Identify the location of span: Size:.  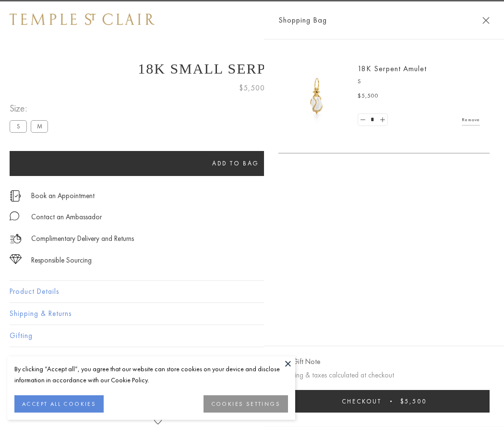
(30, 108).